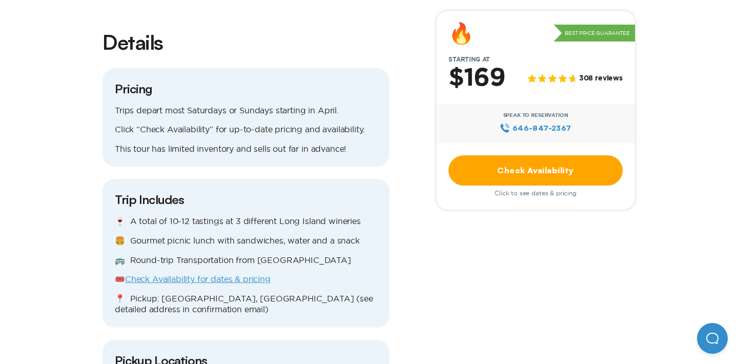  Describe the element at coordinates (246, 199) in the screenshot. I see `h3: Trip Includes` at that location.